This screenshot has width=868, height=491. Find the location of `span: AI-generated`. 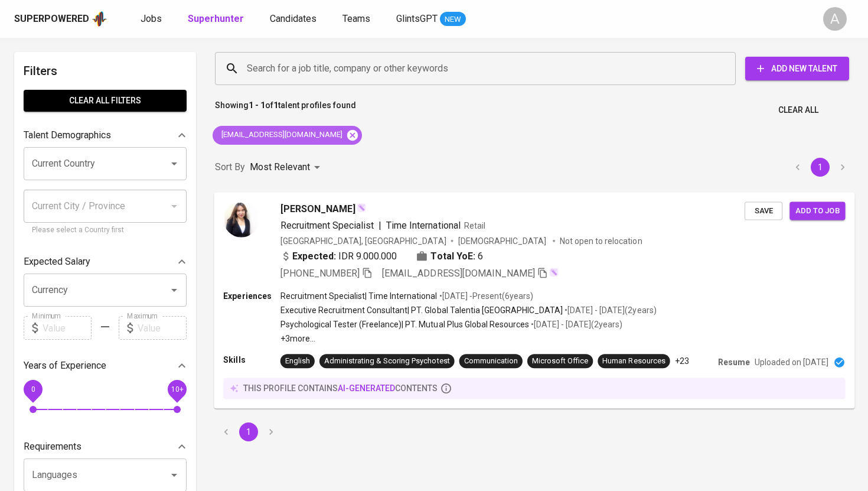

span: AI-generated is located at coordinates (366, 388).